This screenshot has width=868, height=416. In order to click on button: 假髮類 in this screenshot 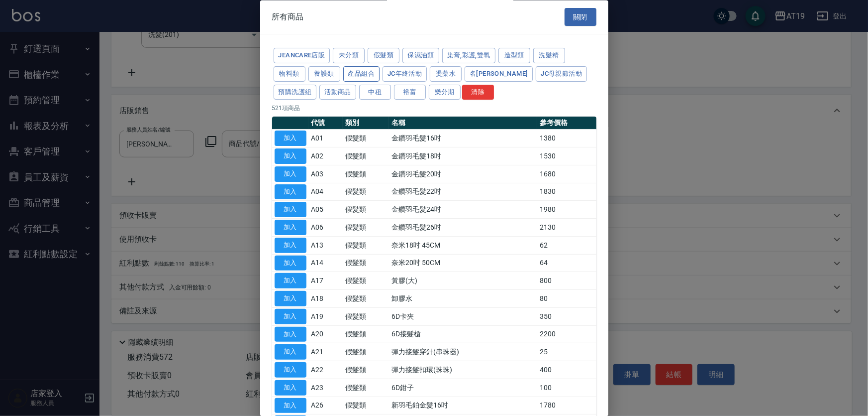, I will do `click(383, 56)`.